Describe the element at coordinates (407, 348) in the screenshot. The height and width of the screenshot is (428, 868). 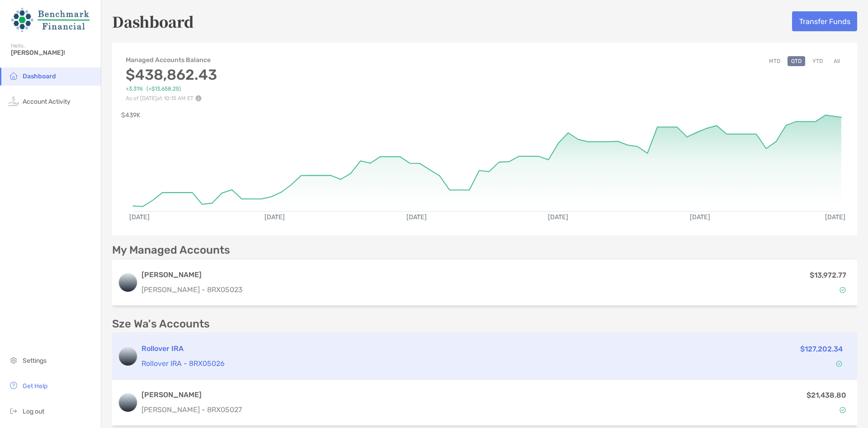
I see `h3: Rollover IRA` at that location.